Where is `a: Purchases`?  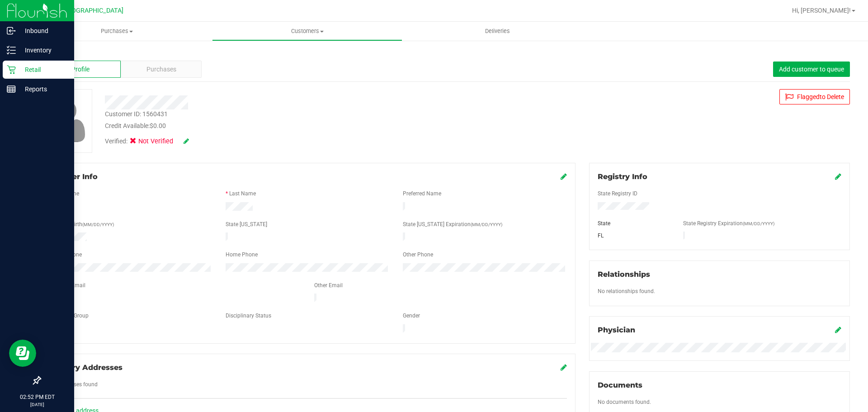 a: Purchases is located at coordinates (116, 31).